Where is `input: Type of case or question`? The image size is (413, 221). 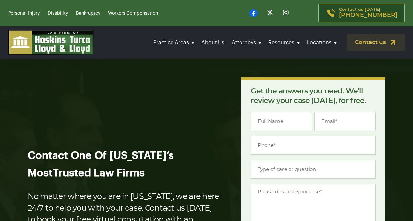 input: Type of case or question is located at coordinates (313, 169).